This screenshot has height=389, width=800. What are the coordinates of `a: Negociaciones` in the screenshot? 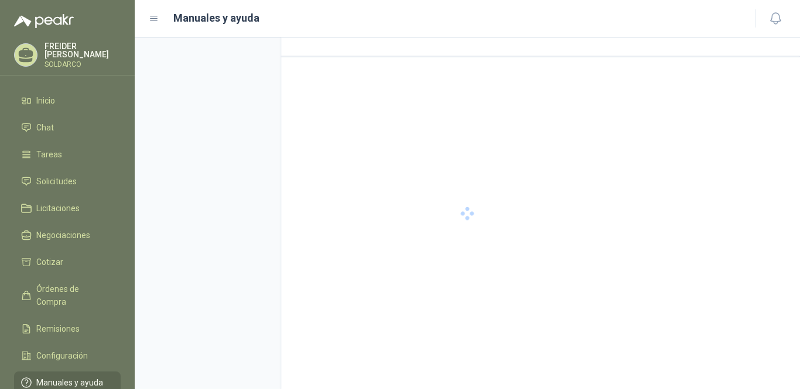 It's located at (67, 235).